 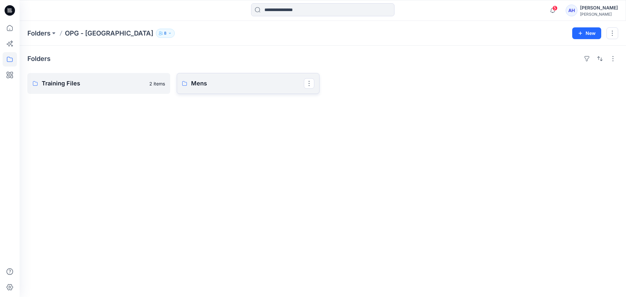 What do you see at coordinates (165, 33) in the screenshot?
I see `p: 8` at bounding box center [165, 33].